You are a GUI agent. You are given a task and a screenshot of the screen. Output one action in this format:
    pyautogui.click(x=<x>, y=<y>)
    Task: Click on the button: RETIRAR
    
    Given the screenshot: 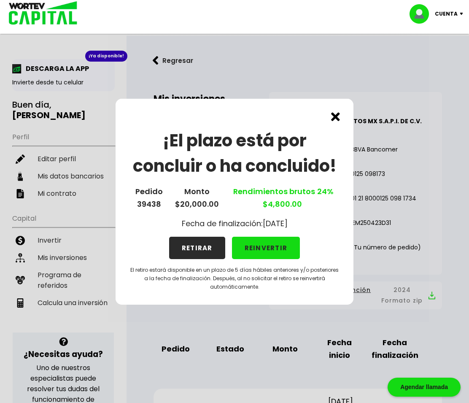 What is the action you would take?
    pyautogui.click(x=197, y=248)
    